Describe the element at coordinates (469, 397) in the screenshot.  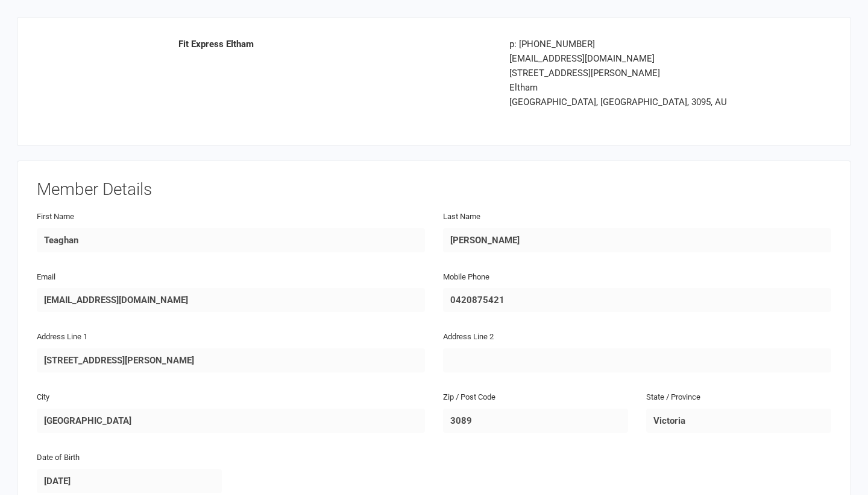
I see `label: Zip / Post Code` at that location.